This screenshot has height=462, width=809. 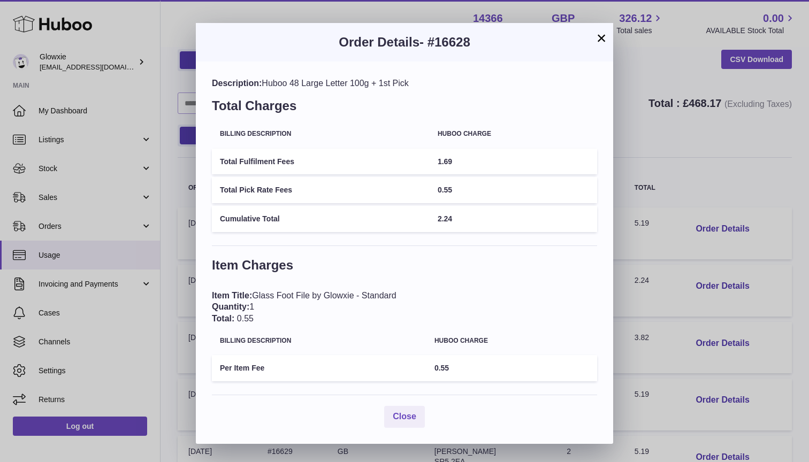 What do you see at coordinates (319, 368) in the screenshot?
I see `td: Per Item Fee` at bounding box center [319, 368].